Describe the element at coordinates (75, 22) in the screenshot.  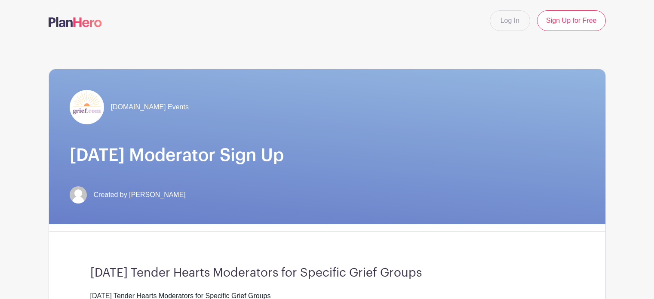
I see `img: logo-507f7623f17ff9eddc593b1ce0a138ce2505c220e1c5a4e2b4648c50719b7d32.svg` at that location.